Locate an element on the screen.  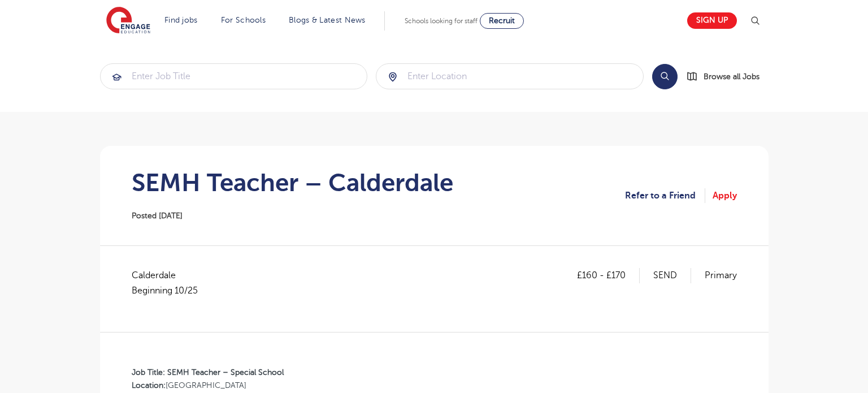
span: Calderdale is located at coordinates (170, 283).